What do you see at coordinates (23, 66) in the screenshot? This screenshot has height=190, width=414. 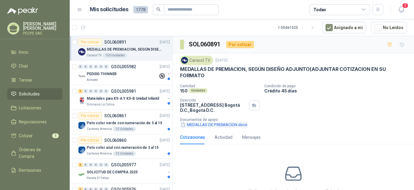 I see `span: Chat` at bounding box center [23, 66].